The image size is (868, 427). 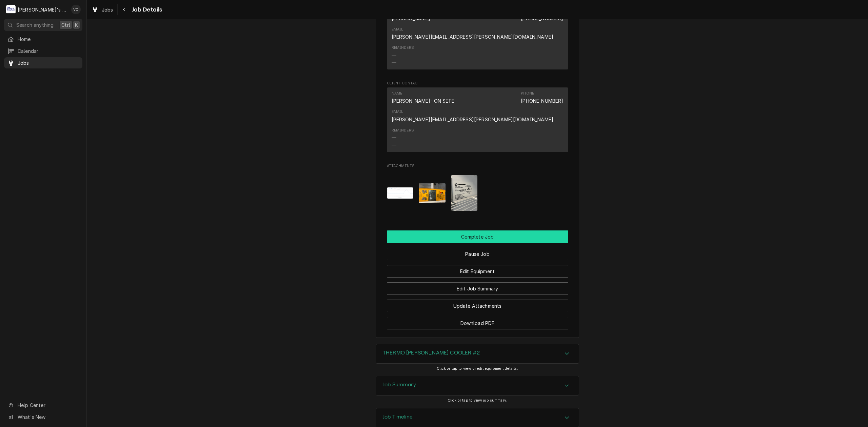 What do you see at coordinates (399, 384) in the screenshot?
I see `h3: Job Summary` at bounding box center [399, 384].